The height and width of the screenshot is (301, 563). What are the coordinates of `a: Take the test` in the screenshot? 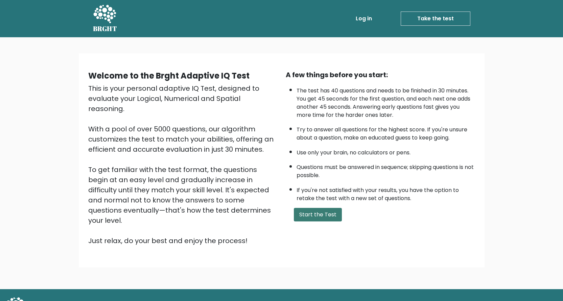 It's located at (436, 19).